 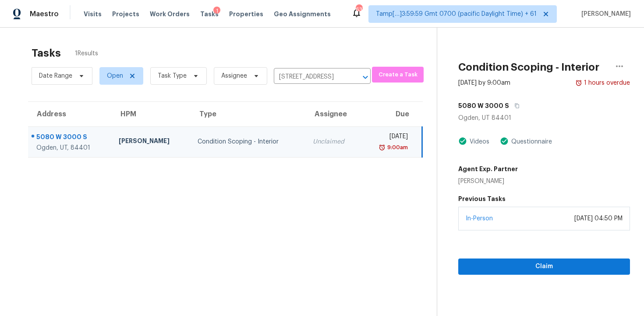 What do you see at coordinates (457, 14) in the screenshot?
I see `span: Tamp[…]3:59:59 Gmt 0700 (pacific Daylight Time) + 61` at bounding box center [457, 14].